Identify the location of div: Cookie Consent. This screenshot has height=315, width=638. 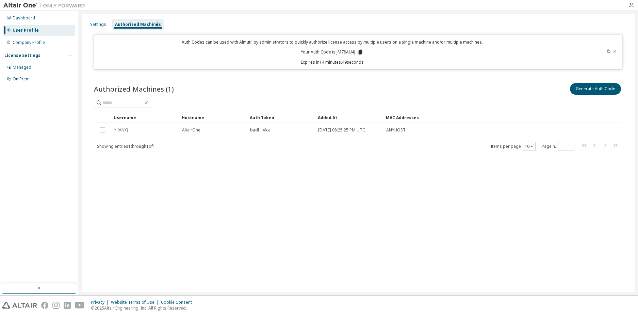
(178, 302).